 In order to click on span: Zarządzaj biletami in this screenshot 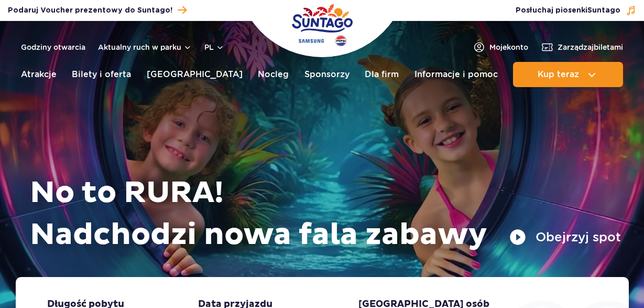, I will do `click(591, 47)`.